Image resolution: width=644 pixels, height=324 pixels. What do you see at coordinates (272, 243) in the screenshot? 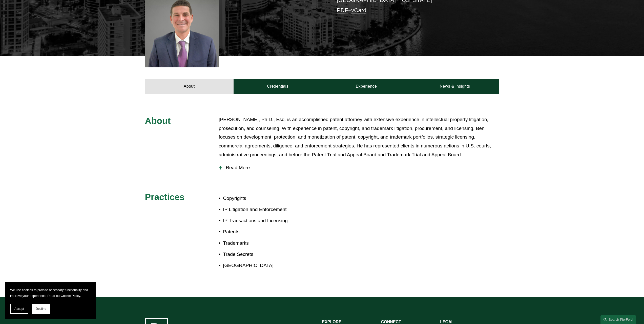
I see `p: Trademarks` at bounding box center [272, 243].